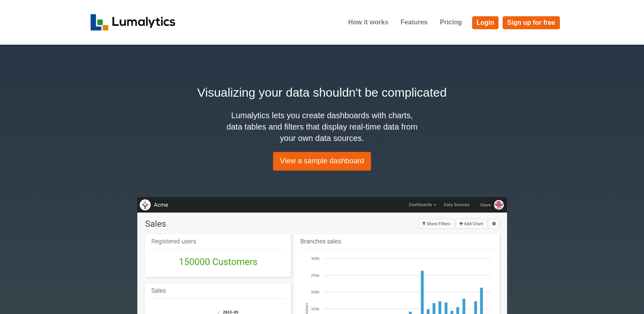  What do you see at coordinates (485, 23) in the screenshot?
I see `a: Login` at bounding box center [485, 23].